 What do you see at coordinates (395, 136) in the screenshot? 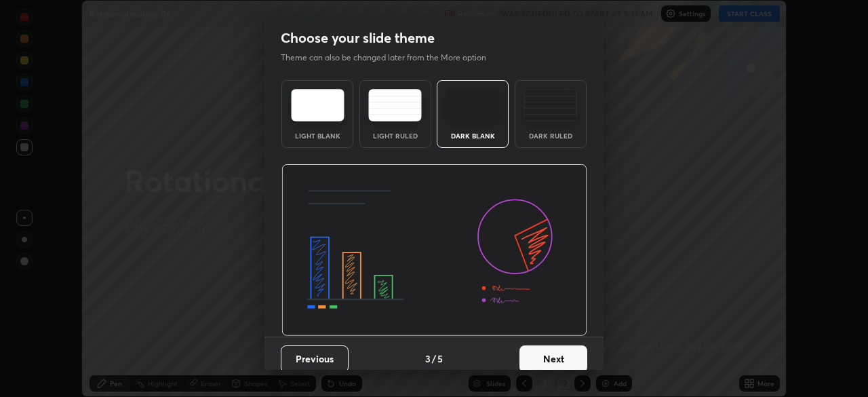
I see `div: Light Ruled` at bounding box center [395, 136].